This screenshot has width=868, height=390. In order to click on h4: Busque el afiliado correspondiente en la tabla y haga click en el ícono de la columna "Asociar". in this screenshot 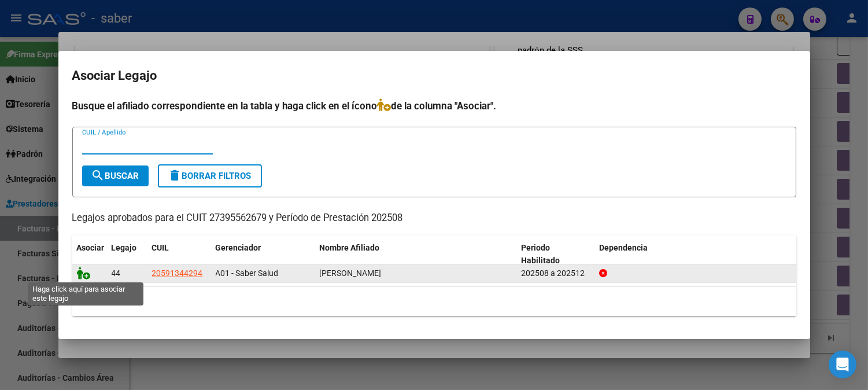, I will do `click(434, 106)`.